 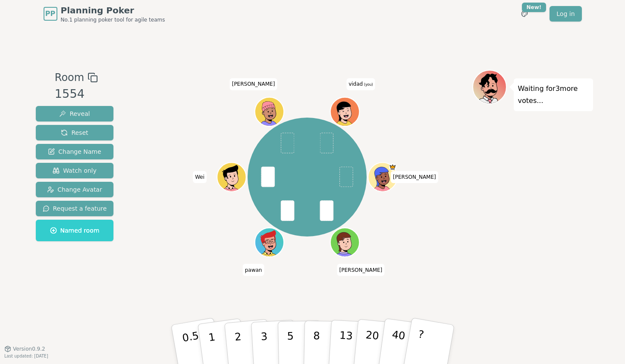 I want to click on button: Reset, so click(x=75, y=133).